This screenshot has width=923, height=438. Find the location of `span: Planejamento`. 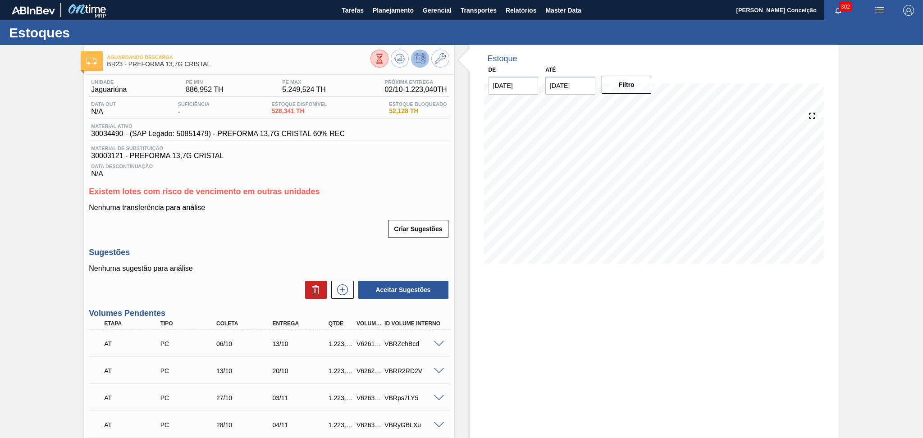

span: Planejamento is located at coordinates (393, 10).